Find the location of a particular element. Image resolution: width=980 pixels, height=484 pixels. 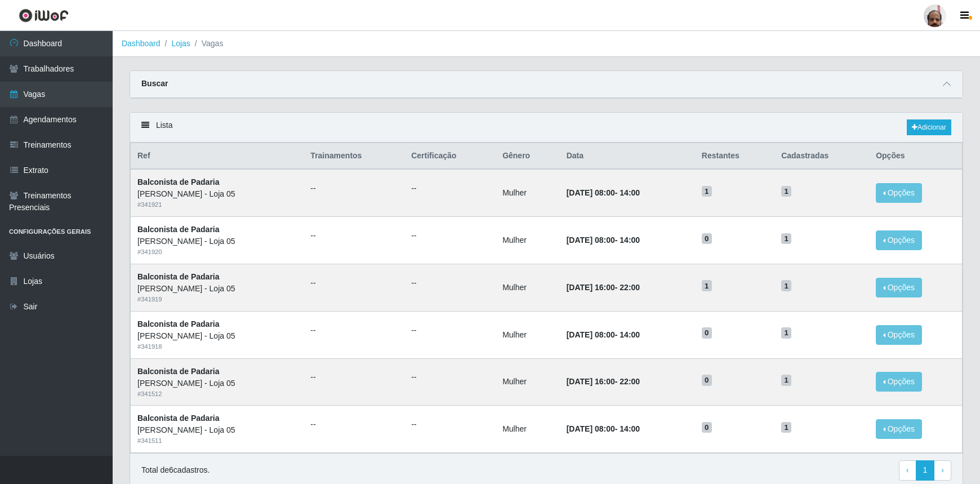

div: Lista is located at coordinates (547, 128).